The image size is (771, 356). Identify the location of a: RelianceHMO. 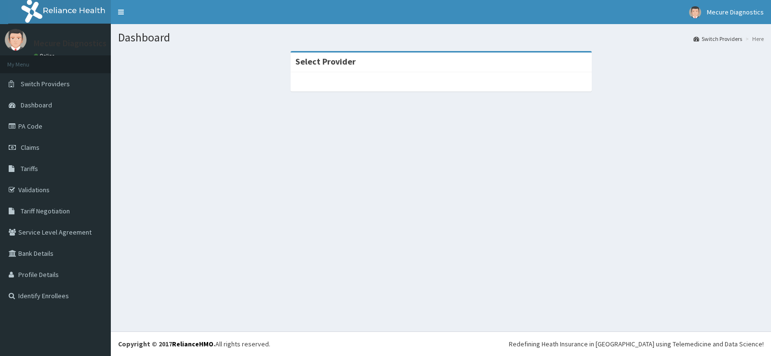
(193, 344).